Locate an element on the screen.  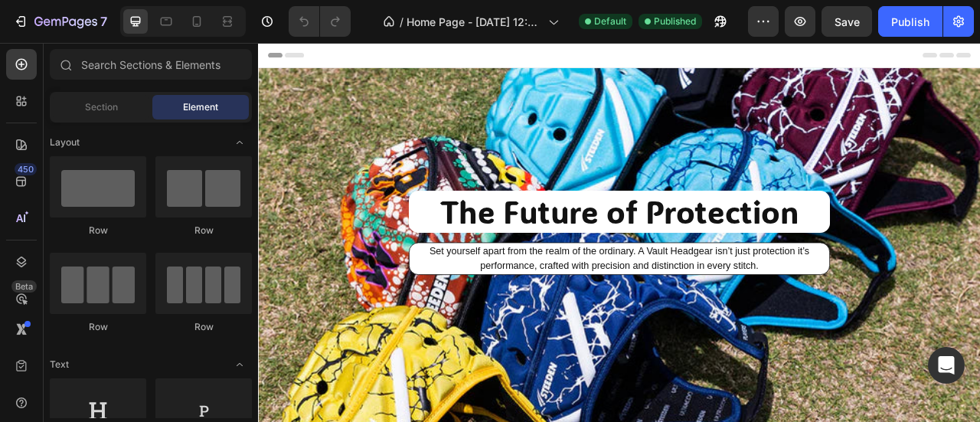
button: 7 is located at coordinates (60, 21).